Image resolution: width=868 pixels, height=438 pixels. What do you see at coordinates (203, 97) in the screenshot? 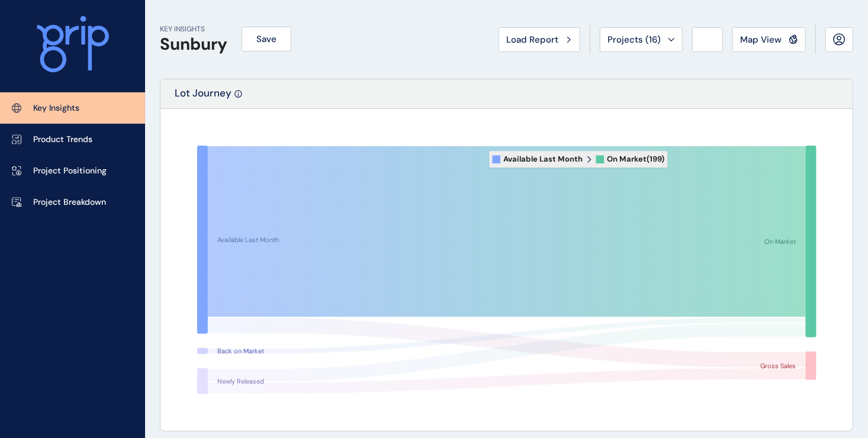
I see `p: Lot Journey` at bounding box center [203, 97].